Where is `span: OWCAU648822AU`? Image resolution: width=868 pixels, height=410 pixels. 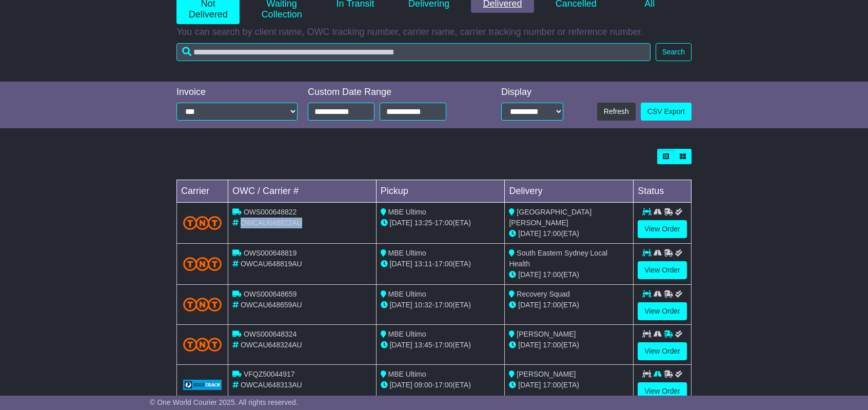
span: OWCAU648822AU is located at coordinates (272, 223).